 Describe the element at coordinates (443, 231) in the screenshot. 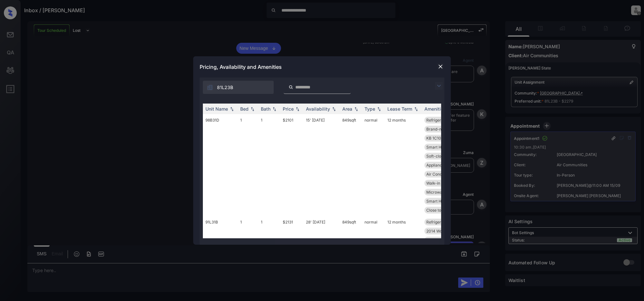

I see `span: 2014 Wood Floor...` at that location.